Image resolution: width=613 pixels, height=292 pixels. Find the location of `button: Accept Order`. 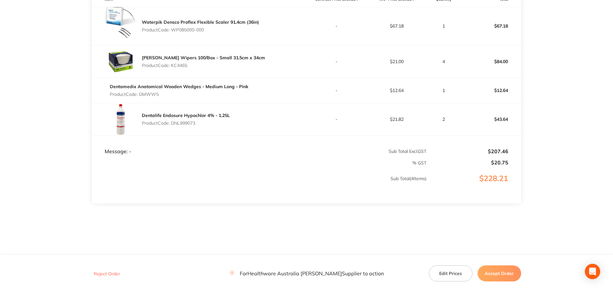

button: Accept Order is located at coordinates (499, 273).